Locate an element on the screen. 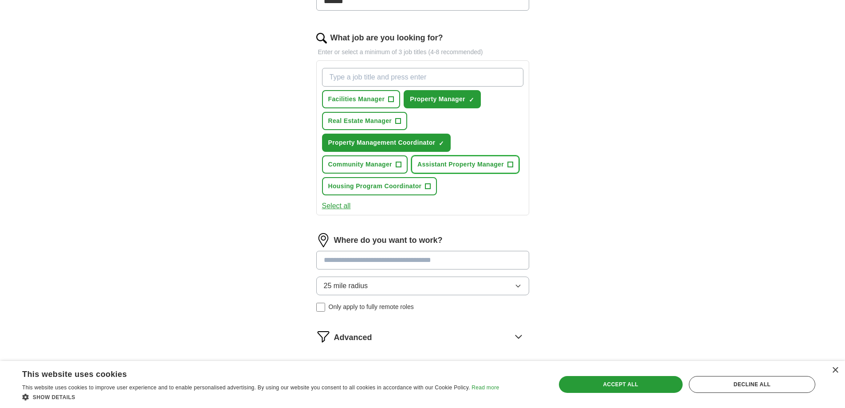 The image size is (845, 408). label: What job are you looking for? is located at coordinates (387, 38).